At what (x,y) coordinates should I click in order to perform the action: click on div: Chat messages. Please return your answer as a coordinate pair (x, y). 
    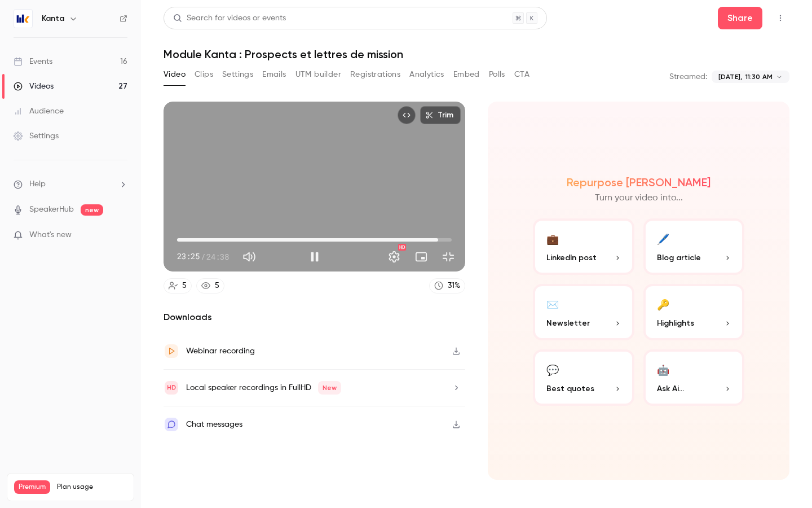
    Looking at the image, I should click on (214, 425).